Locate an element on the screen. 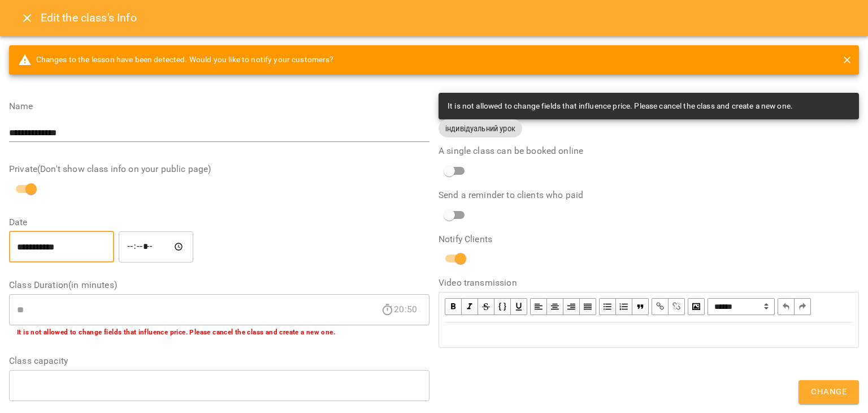 This screenshot has height=413, width=868. div: It is not allowed to change fields that influence price. Please cancel the class and create a new... is located at coordinates (620, 106).